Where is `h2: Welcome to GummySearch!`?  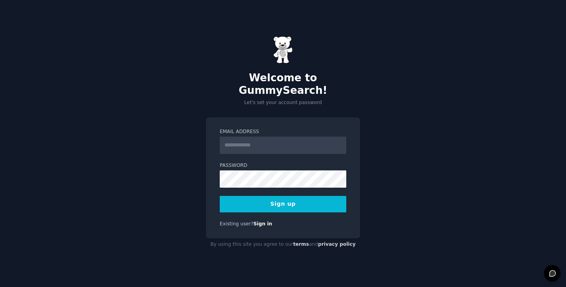 h2: Welcome to GummySearch! is located at coordinates (283, 84).